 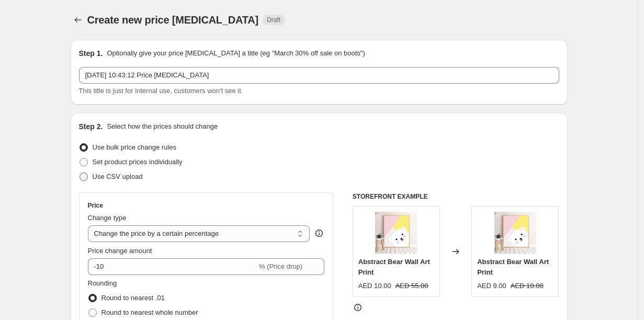 What do you see at coordinates (162, 127) in the screenshot?
I see `p: Select how the prices should change` at bounding box center [162, 127].